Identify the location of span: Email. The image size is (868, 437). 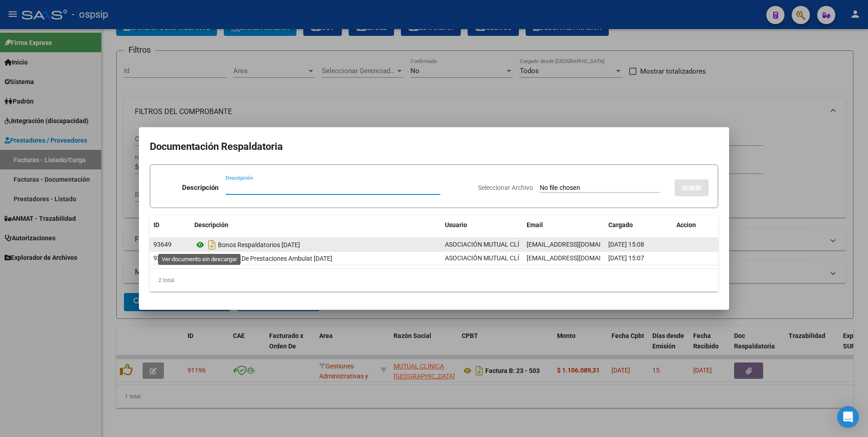
(535, 224).